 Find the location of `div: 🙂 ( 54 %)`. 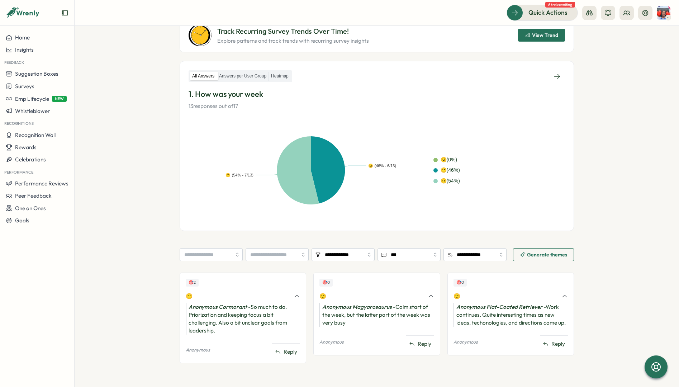

div: 🙂 ( 54 %) is located at coordinates (450, 181).